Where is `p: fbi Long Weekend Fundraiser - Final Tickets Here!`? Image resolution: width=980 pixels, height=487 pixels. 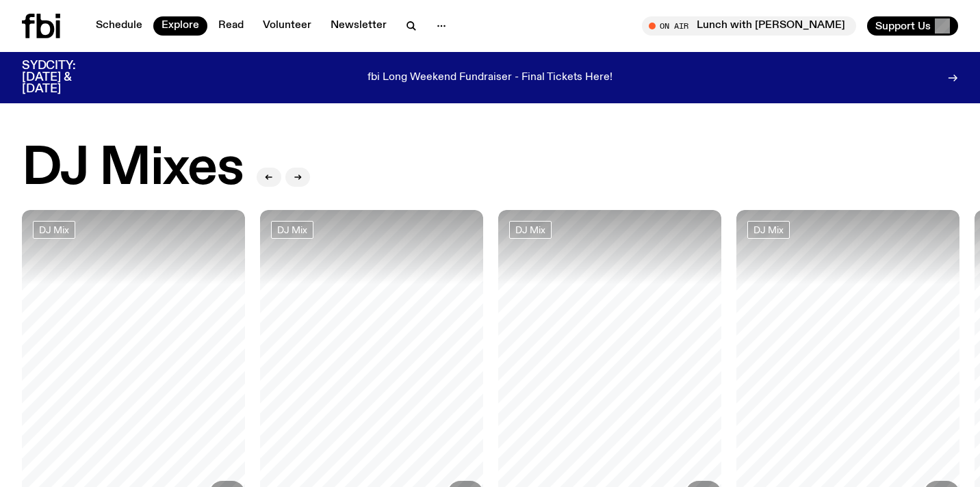 p: fbi Long Weekend Fundraiser - Final Tickets Here! is located at coordinates (490, 78).